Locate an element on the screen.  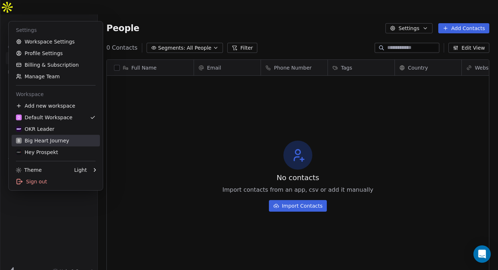
span: D is located at coordinates (19, 117).